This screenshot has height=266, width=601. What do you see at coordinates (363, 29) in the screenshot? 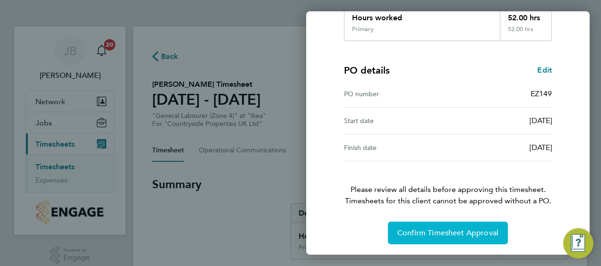
I see `div: Primary` at bounding box center [363, 29].